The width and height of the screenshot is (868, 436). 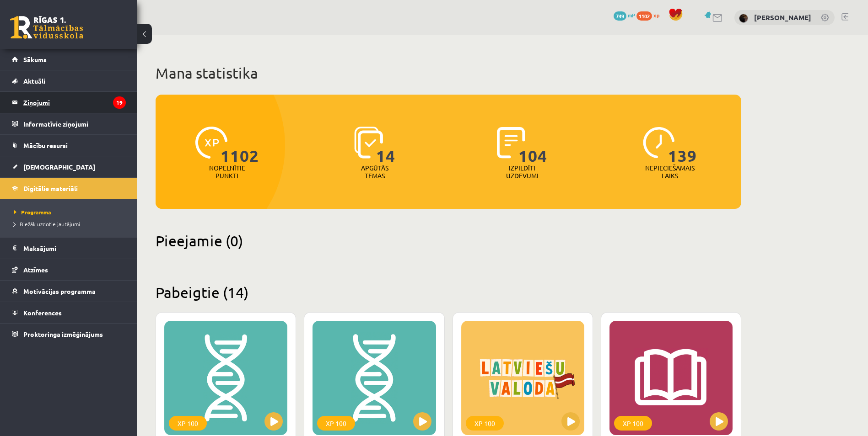 What do you see at coordinates (74, 102) in the screenshot?
I see `legend: Ziņojumi` at bounding box center [74, 102].